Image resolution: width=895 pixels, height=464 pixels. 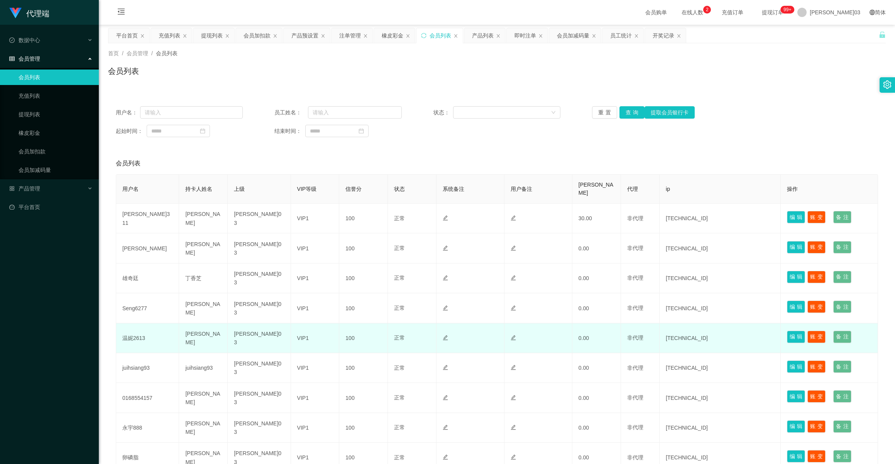 What do you see at coordinates (12, 40) in the screenshot?
I see `i: 图标: 检查-圆圈-o` at bounding box center [12, 40].